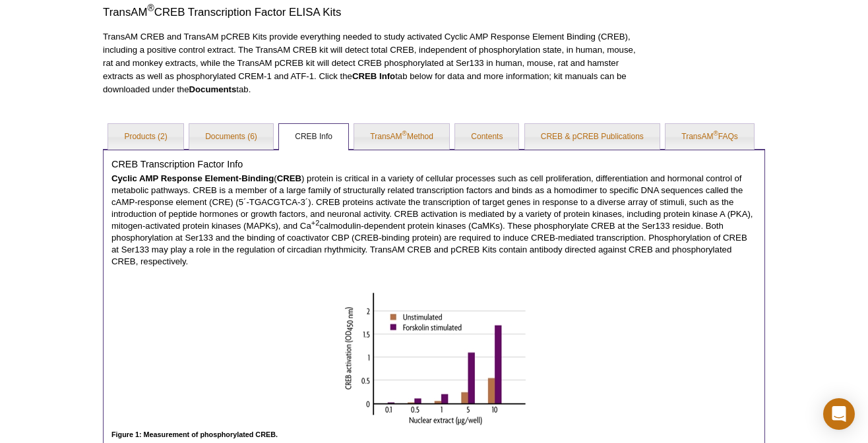 This screenshot has width=868, height=443. What do you see at coordinates (371, 64) in the screenshot?
I see `p: TransAM CREB and TransAM pCREB Kits provide everything needed to study activated Cyclic AMP Respo...` at bounding box center [371, 64].